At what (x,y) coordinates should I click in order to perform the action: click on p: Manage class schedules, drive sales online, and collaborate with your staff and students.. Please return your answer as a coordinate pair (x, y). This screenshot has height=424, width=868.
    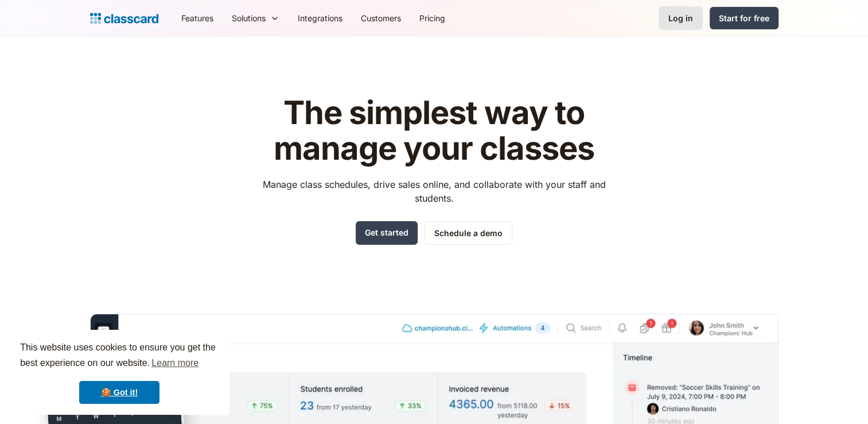
    Looking at the image, I should click on (434, 191).